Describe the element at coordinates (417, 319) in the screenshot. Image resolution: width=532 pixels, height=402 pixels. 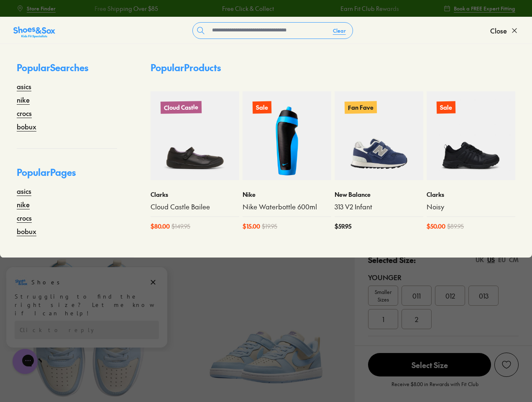
I see `span: 2` at that location.